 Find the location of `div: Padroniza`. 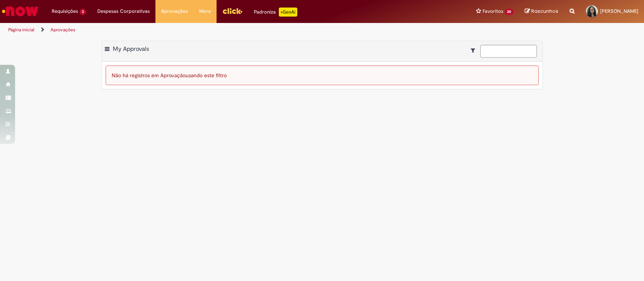

div: Padroniza is located at coordinates (276, 12).